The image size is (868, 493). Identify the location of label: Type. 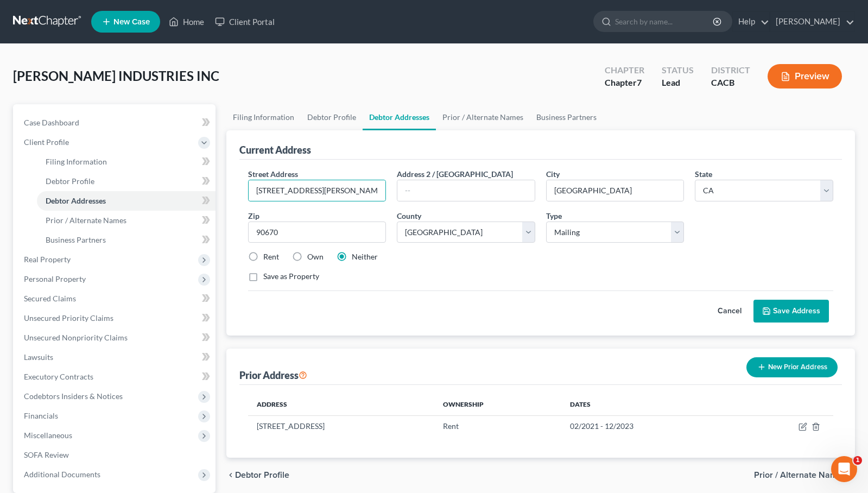
(554, 215).